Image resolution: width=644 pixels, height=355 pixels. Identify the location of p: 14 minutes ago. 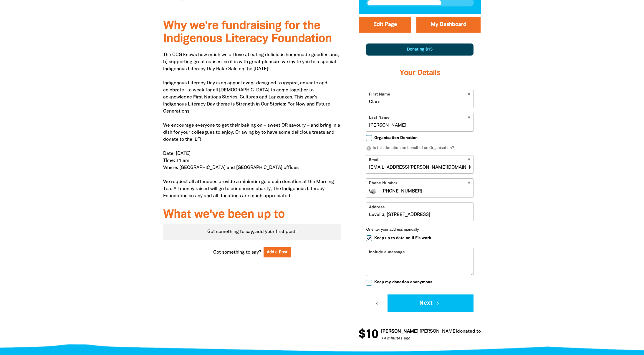
(468, 339).